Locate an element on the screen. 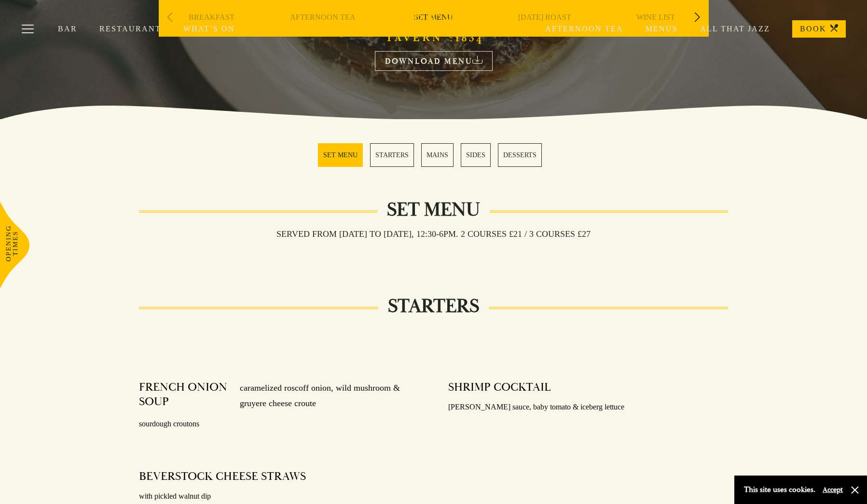 The width and height of the screenshot is (867, 504). p: with pickled walnut dip is located at coordinates (279, 496).